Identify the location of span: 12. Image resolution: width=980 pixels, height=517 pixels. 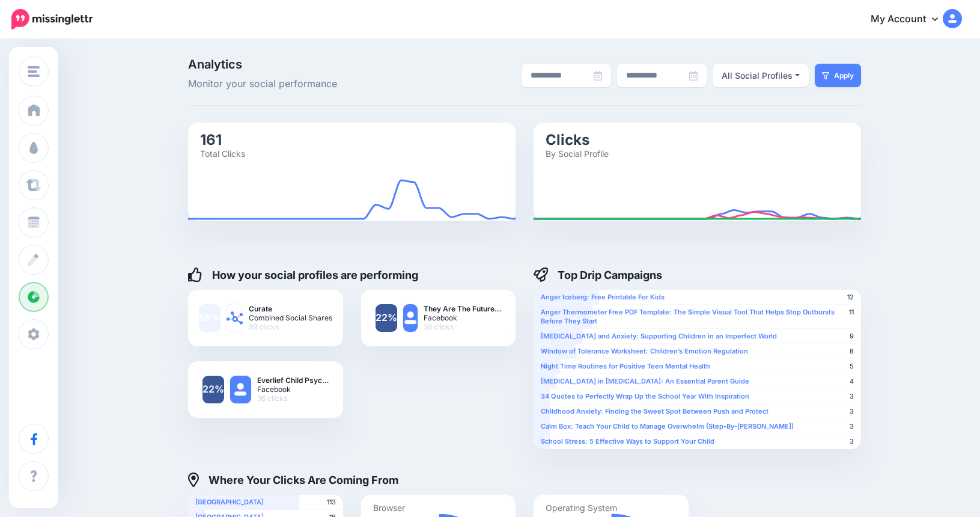
(851, 297).